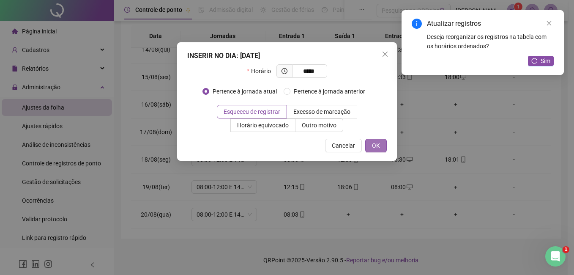 The height and width of the screenshot is (275, 574). I want to click on span: OK, so click(376, 145).